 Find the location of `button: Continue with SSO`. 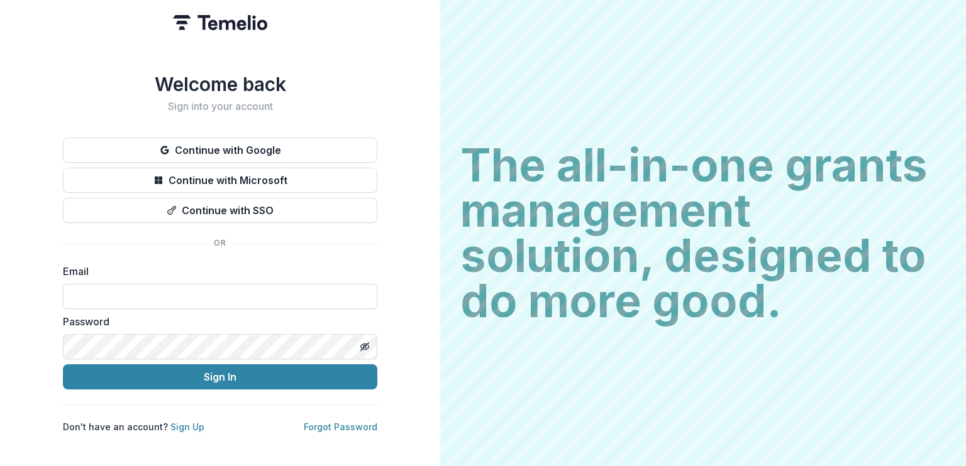

button: Continue with SSO is located at coordinates (220, 211).